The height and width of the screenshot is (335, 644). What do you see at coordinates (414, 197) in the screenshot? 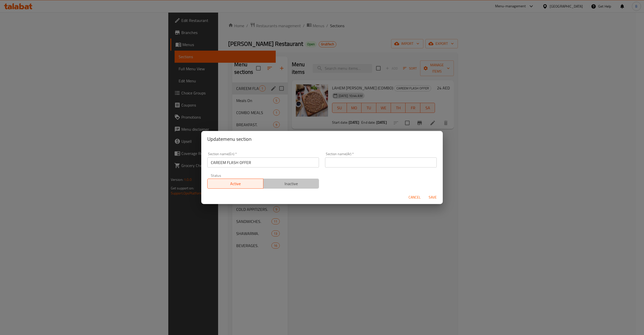
I see `span: Cancel` at bounding box center [414, 197].